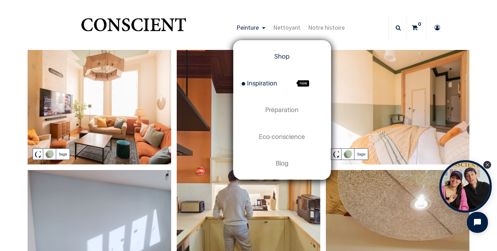 The image size is (497, 251). I want to click on span: Nettoyant, so click(287, 27).